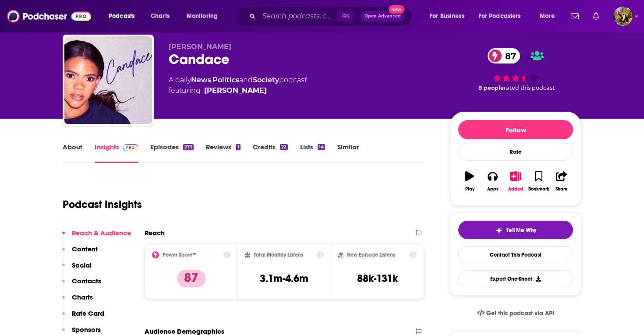  Describe the element at coordinates (539, 190) in the screenshot. I see `div: Bookmark` at that location.